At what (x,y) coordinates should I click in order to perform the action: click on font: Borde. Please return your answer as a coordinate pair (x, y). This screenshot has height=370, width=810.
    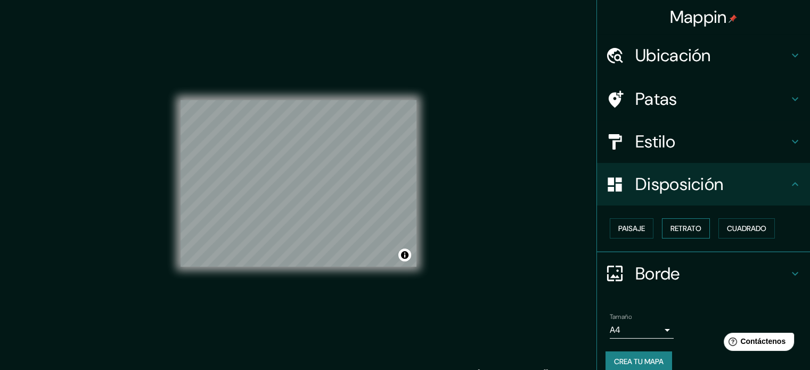
    Looking at the image, I should click on (658, 274).